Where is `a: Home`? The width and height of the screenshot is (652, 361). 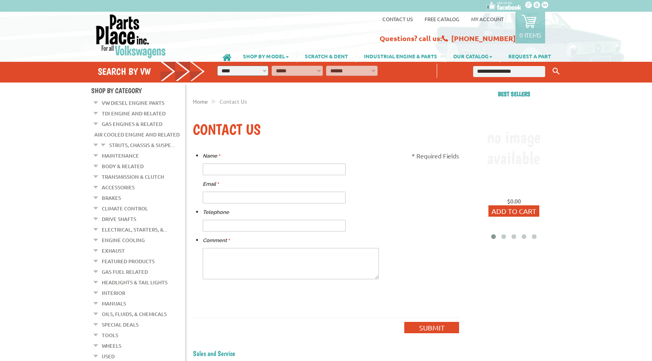 a: Home is located at coordinates (200, 101).